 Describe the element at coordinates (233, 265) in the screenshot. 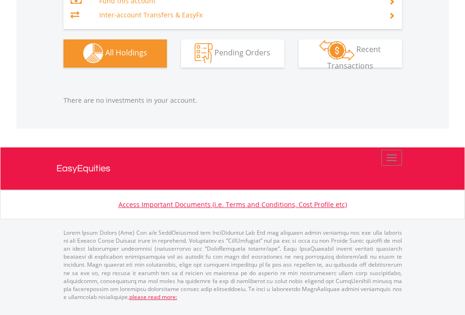

I see `p: Lorem Ipsum Dolors (Ame) Con a/e SeddOeiusmod tem InciDiduntut Lab Etd mag aliquaen admin veniamq...` at that location.